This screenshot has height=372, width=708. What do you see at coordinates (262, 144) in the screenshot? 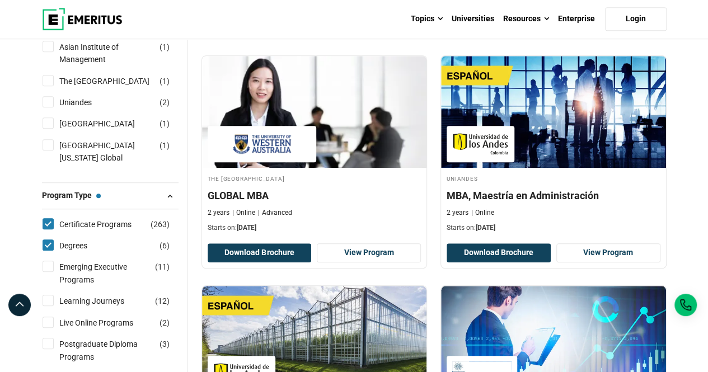
I see `img: The University of Western Australia` at bounding box center [262, 144].